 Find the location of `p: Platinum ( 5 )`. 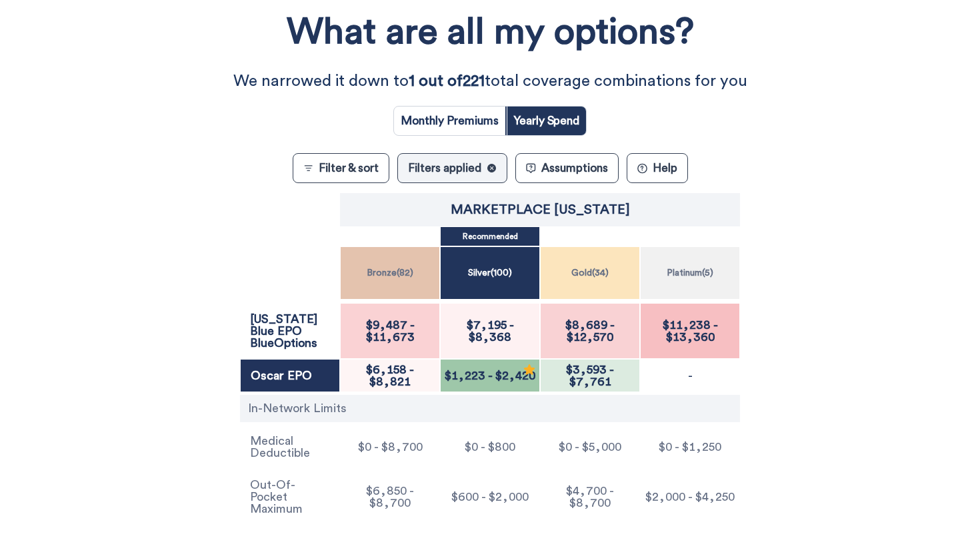

p: Platinum ( 5 ) is located at coordinates (690, 273).